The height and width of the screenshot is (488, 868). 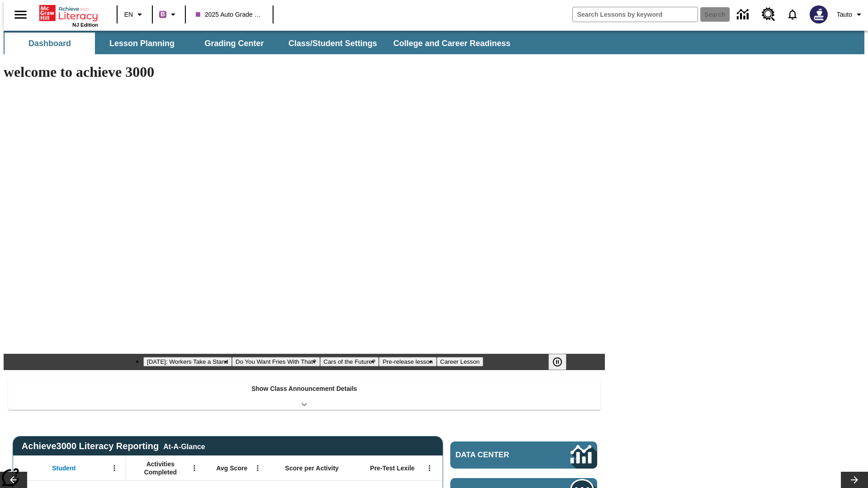 I want to click on span: Score per Activity, so click(x=312, y=468).